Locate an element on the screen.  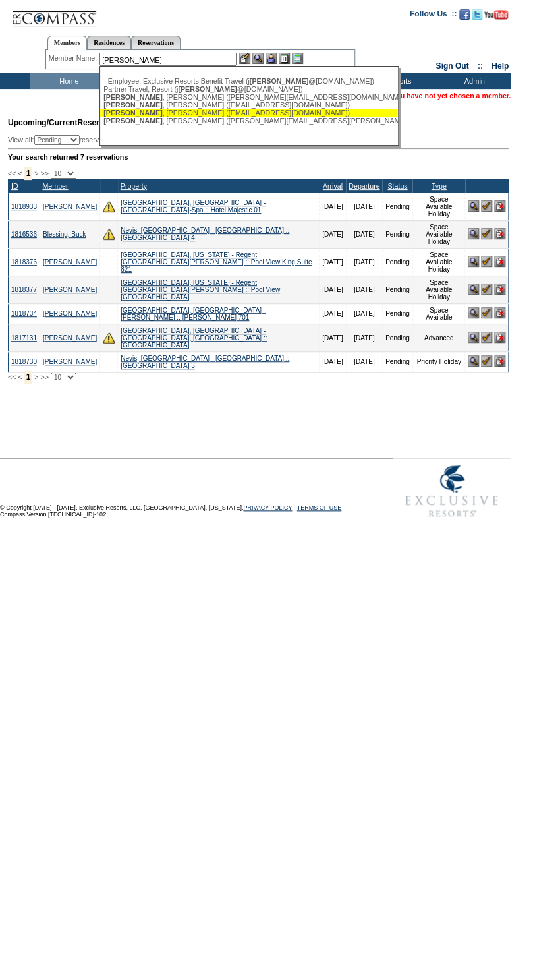
a: Departure is located at coordinates (364, 186).